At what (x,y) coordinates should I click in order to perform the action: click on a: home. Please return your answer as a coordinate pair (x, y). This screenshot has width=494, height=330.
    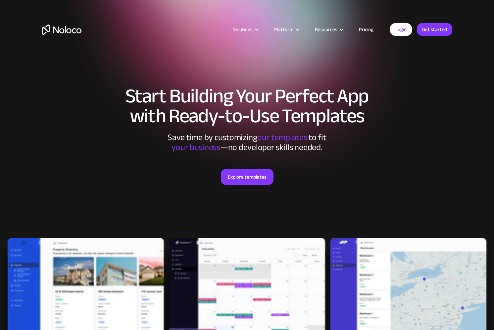
    Looking at the image, I should click on (62, 29).